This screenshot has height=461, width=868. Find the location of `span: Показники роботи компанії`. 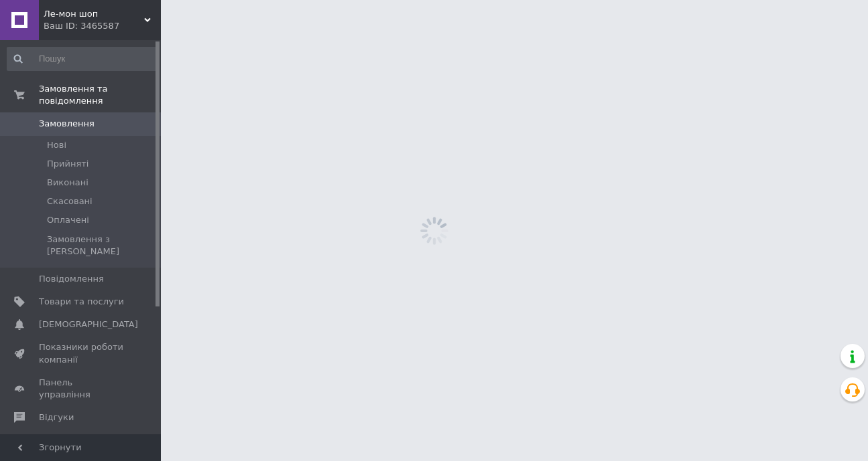

span: Показники роботи компанії is located at coordinates (81, 354).